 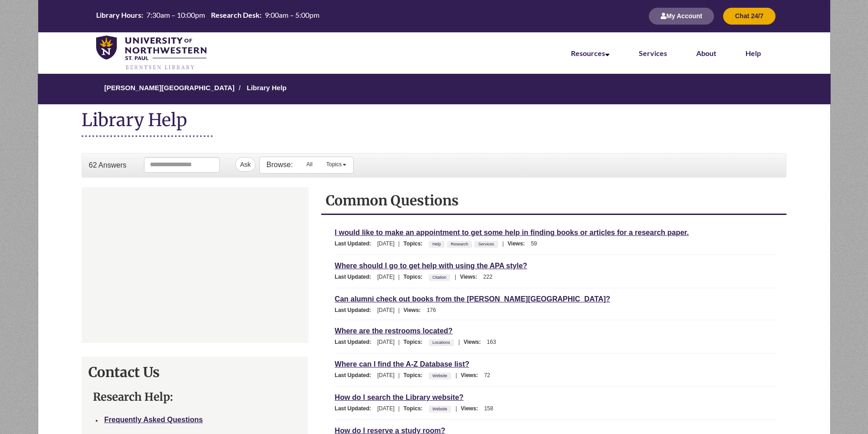 I want to click on span: 72, so click(x=486, y=375).